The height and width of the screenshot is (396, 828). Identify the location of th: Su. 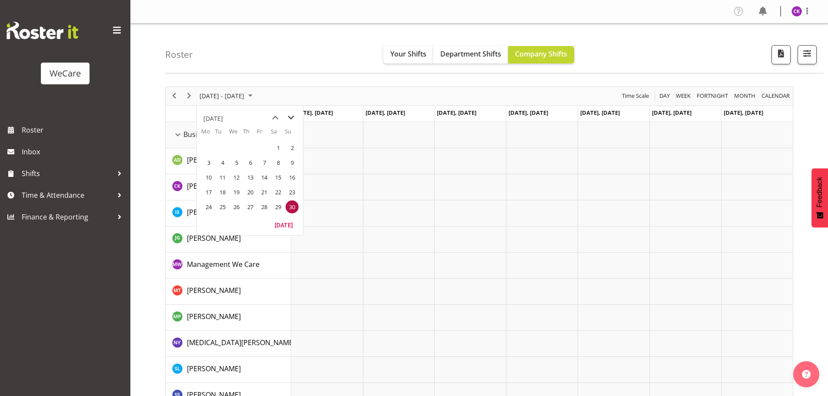
(291, 134).